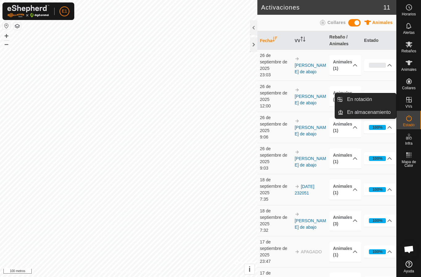 The width and height of the screenshot is (421, 277). I want to click on font: En almacenamiento, so click(368, 112).